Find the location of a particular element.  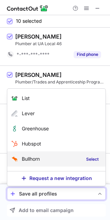

img: ContactOut v5.3.10 is located at coordinates (28, 8).